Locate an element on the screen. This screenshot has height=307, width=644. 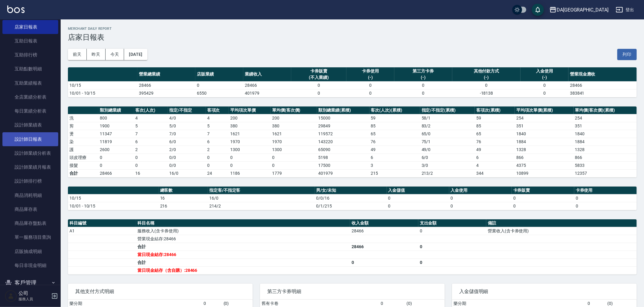
td: 當日現金結存:28466 is located at coordinates (243, 255).